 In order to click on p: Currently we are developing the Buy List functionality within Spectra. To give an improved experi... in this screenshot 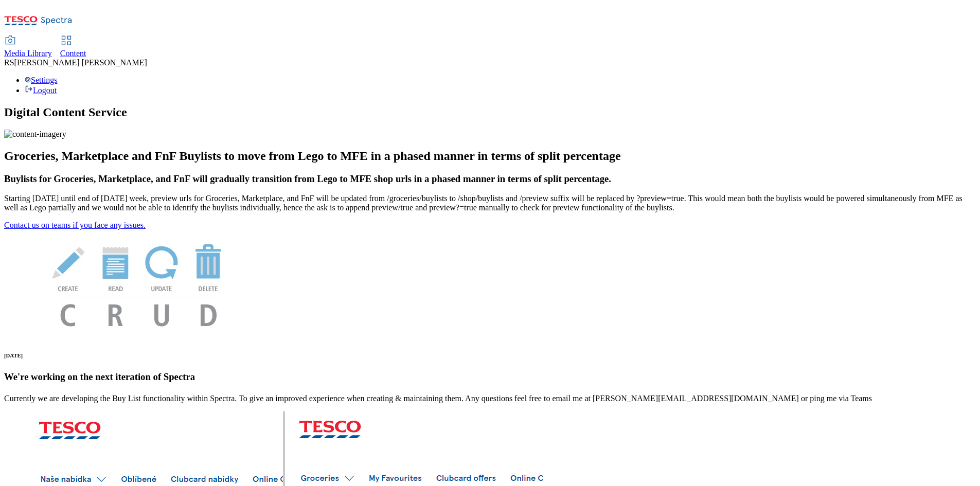, I will do `click(490, 399)`.